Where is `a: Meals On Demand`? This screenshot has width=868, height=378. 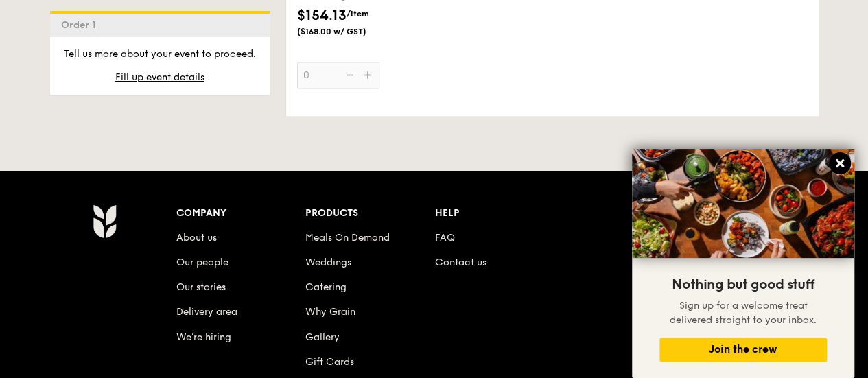
a: Meals On Demand is located at coordinates (347, 238).